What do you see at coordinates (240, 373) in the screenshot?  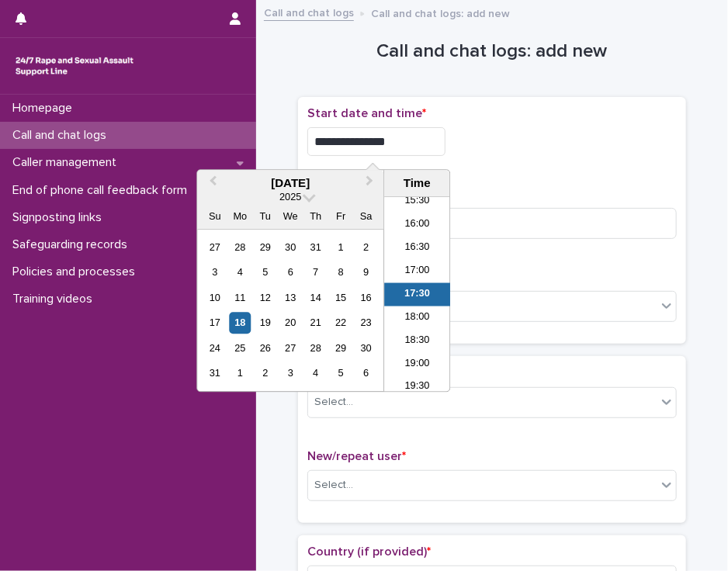 I see `div: Choose Monday, September 1st, 2025` at bounding box center [240, 373].